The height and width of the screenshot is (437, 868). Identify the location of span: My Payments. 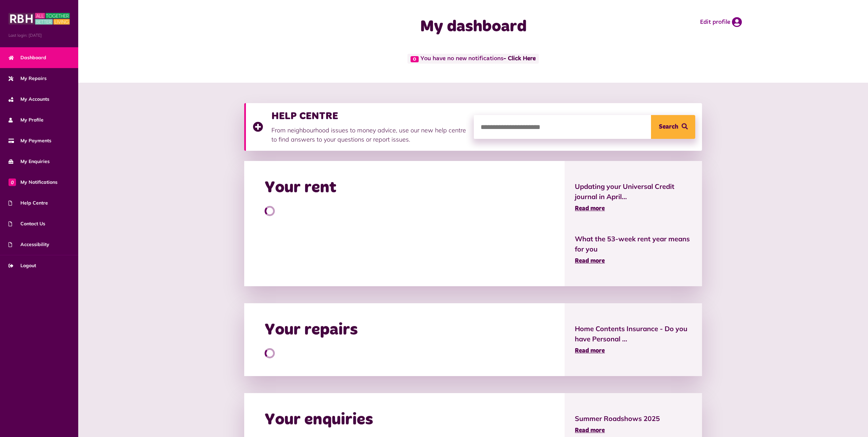
(30, 140).